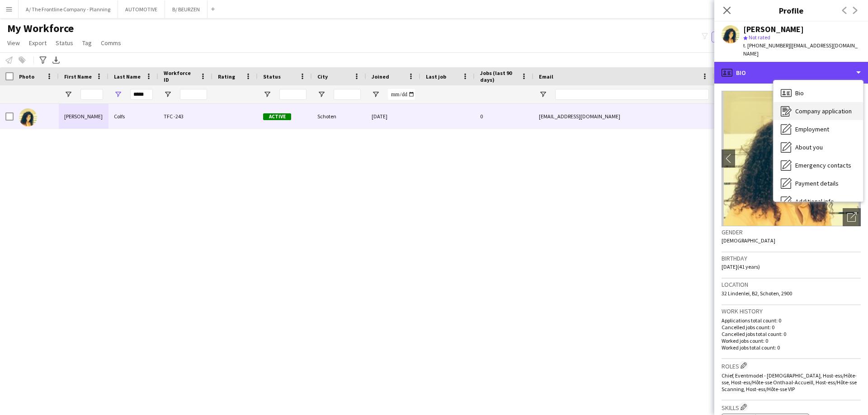  I want to click on p: Cancelled jobs total count: 0, so click(791, 334).